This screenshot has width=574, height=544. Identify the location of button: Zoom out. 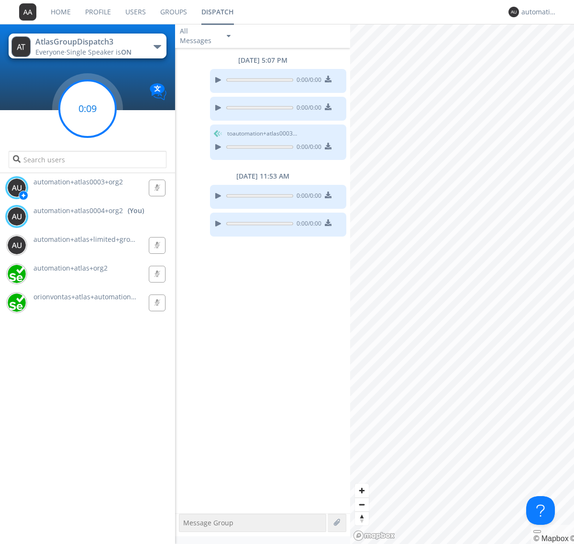
(362, 504).